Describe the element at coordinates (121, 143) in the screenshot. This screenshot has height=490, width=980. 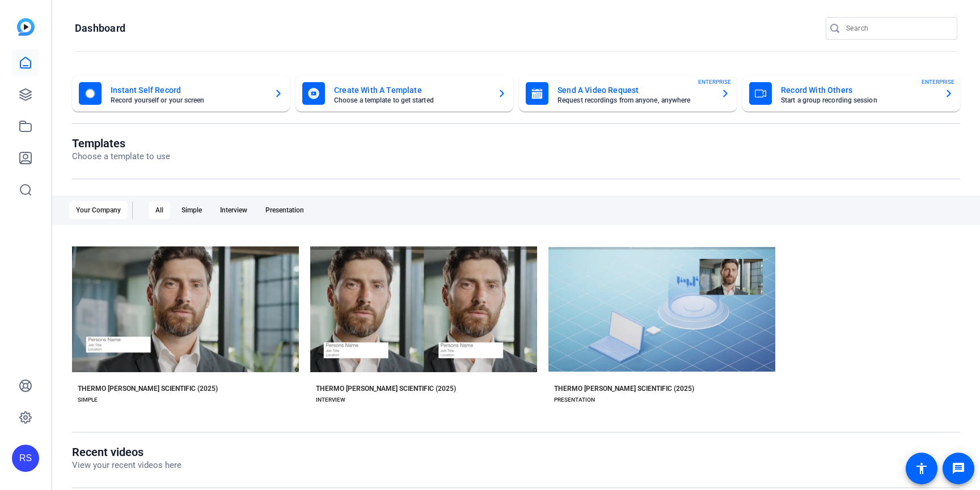
I see `h1: Templates` at that location.